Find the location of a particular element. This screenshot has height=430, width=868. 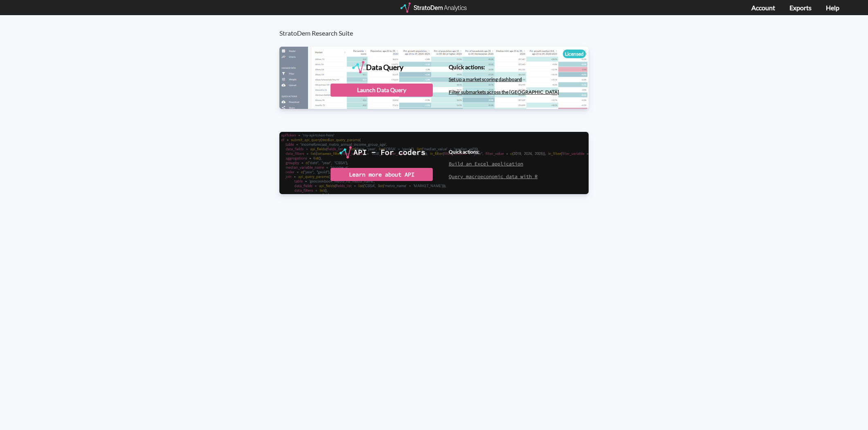

div: Launch Data Query is located at coordinates (382, 90).